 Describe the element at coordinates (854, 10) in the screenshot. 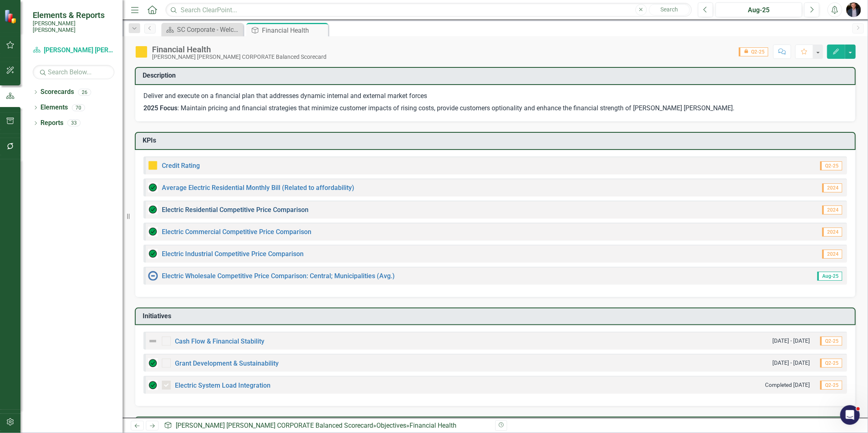

I see `button: Chris Amodeo` at that location.